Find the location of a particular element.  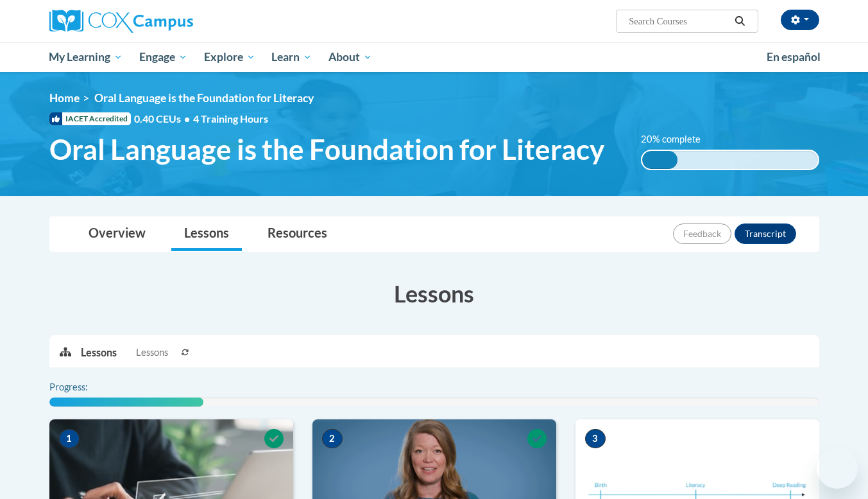

span: Lessons is located at coordinates (152, 352).